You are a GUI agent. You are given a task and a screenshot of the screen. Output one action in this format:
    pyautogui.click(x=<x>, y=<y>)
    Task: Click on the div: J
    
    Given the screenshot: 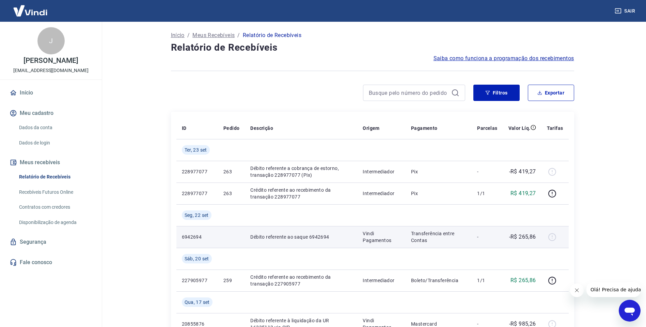 What is the action you would take?
    pyautogui.click(x=51, y=41)
    